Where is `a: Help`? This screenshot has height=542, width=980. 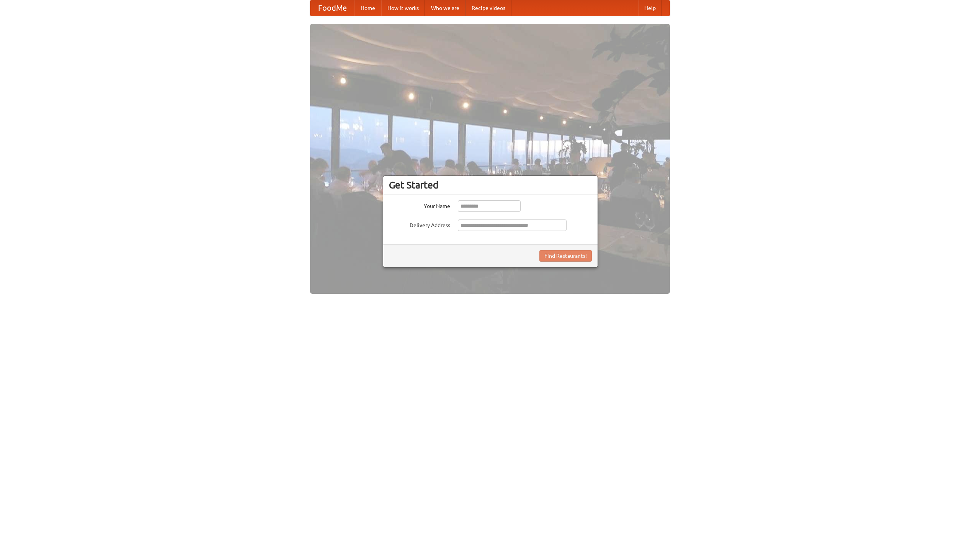 a: Help is located at coordinates (650, 8).